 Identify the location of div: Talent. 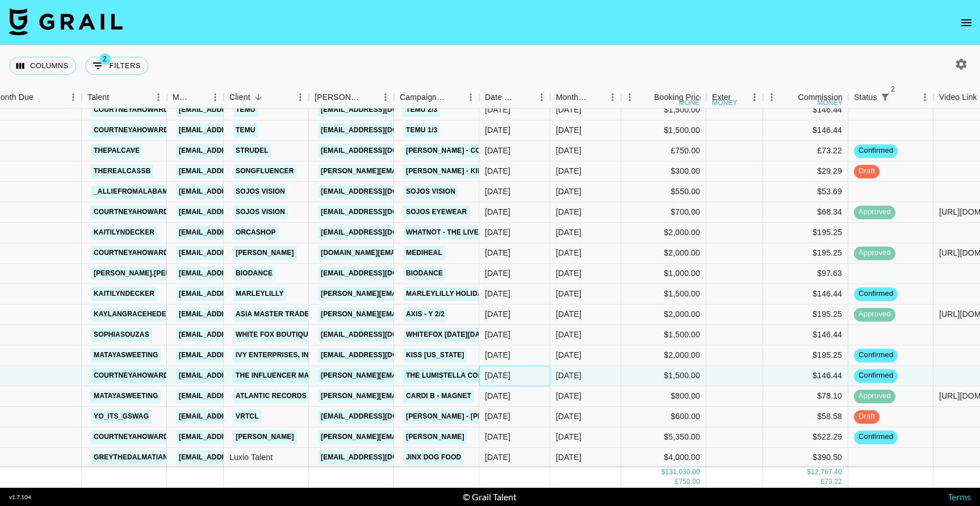
(98, 97).